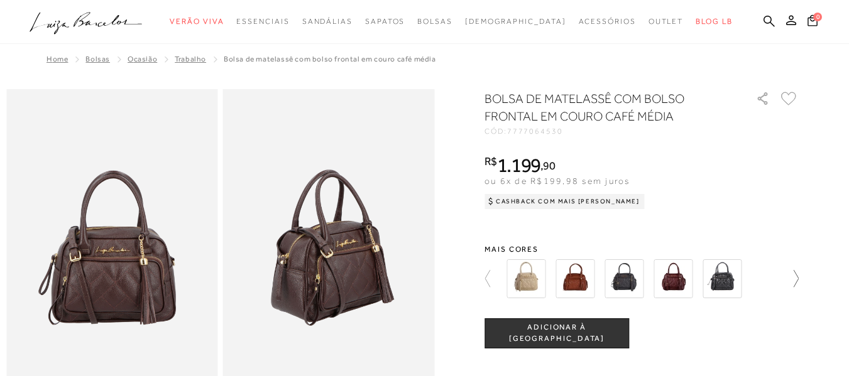  I want to click on a: Bolsas, so click(97, 59).